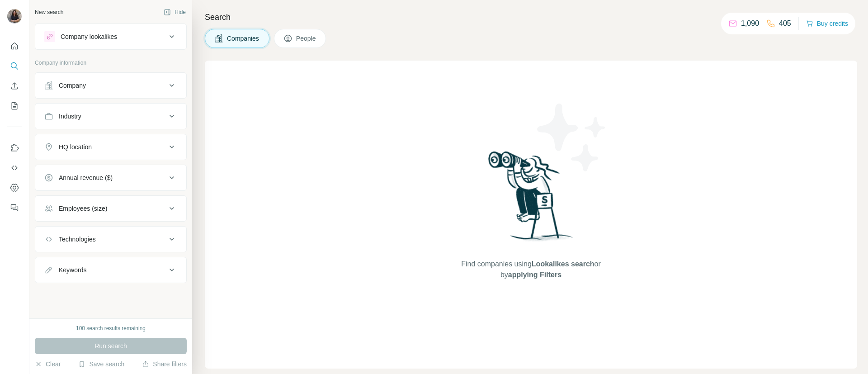  I want to click on span: Companies, so click(243, 38).